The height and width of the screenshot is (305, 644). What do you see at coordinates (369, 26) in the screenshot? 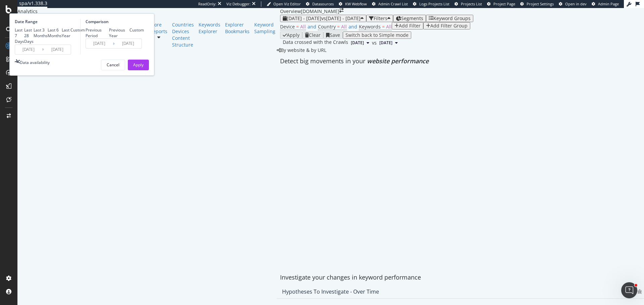
I see `span: Keywords` at bounding box center [369, 26].